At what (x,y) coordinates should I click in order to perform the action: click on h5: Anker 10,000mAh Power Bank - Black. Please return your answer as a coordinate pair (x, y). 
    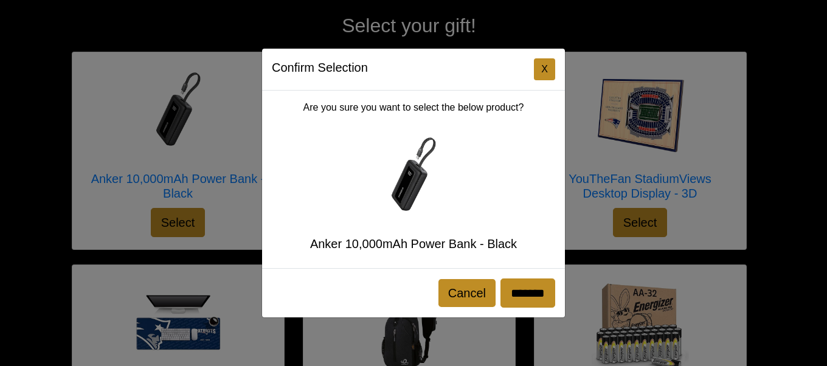
    Looking at the image, I should click on (413, 244).